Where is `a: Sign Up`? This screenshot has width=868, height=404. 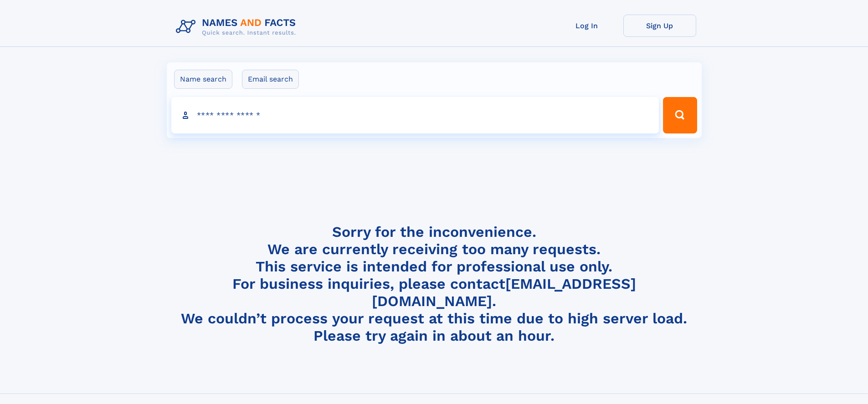
a: Sign Up is located at coordinates (660, 26).